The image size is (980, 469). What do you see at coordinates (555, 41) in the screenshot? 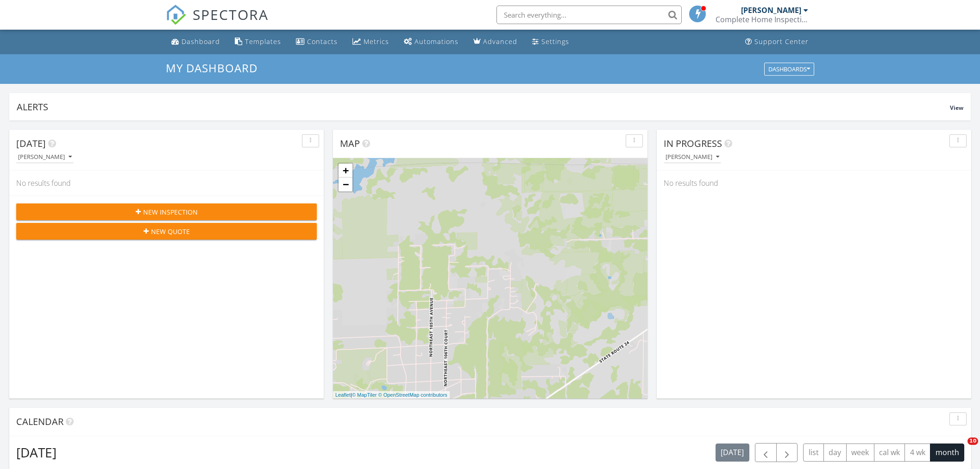
I see `div: Settings` at bounding box center [555, 41].